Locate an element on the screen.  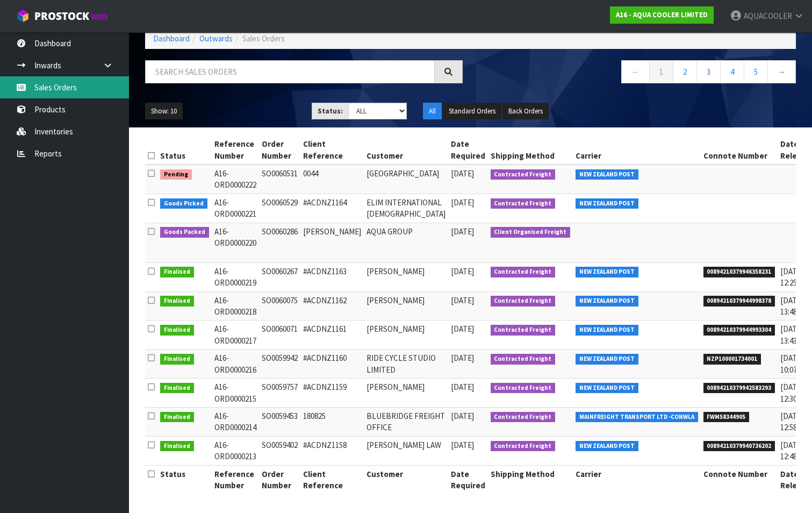
td: A16-ORD0000215 is located at coordinates (236, 393).